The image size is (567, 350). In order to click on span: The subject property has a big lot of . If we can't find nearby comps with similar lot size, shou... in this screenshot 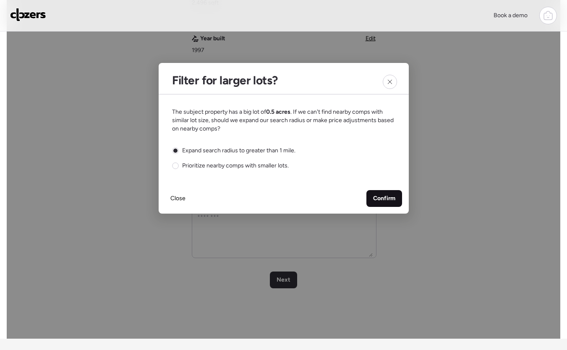, I will do `click(284, 120)`.